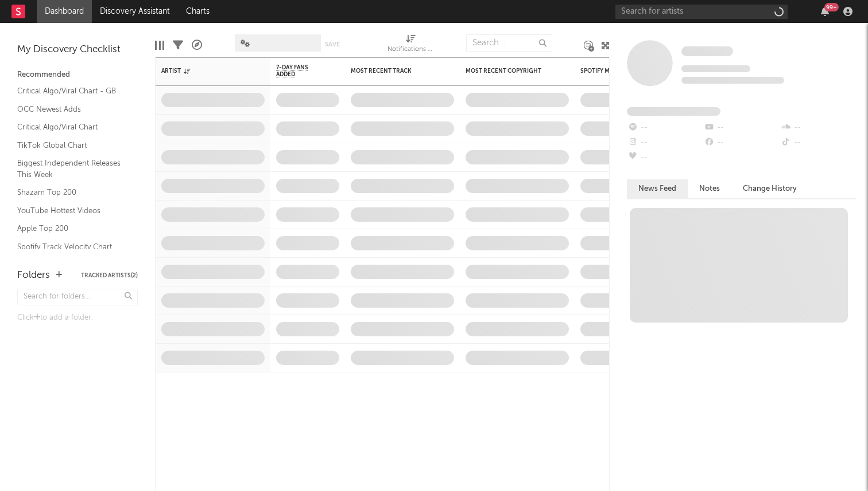 The width and height of the screenshot is (868, 491). What do you see at coordinates (78, 50) in the screenshot?
I see `div: My Discovery Checklist` at bounding box center [78, 50].